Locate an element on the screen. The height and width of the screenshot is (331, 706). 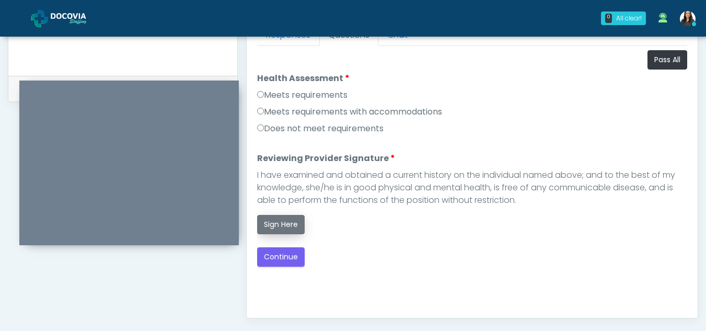
input: Does not meet requirements is located at coordinates (260, 128).